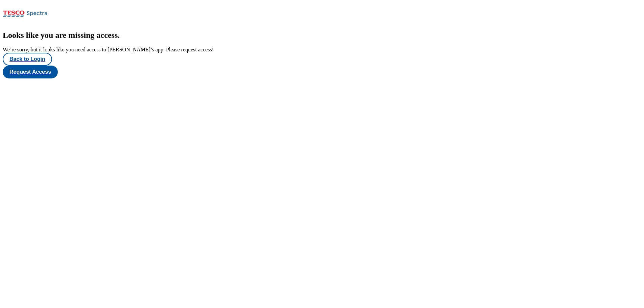 The image size is (644, 308). What do you see at coordinates (322, 72) in the screenshot?
I see `a: Request Access` at bounding box center [322, 72].